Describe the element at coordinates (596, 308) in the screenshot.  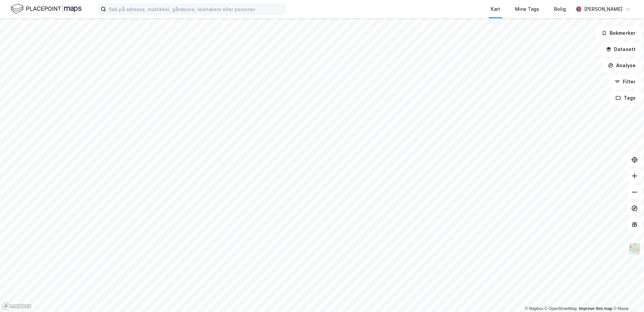
I see `a: Improve this map` at that location.